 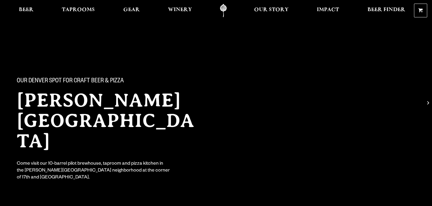 What do you see at coordinates (328, 11) in the screenshot?
I see `a: Impact` at bounding box center [328, 11].